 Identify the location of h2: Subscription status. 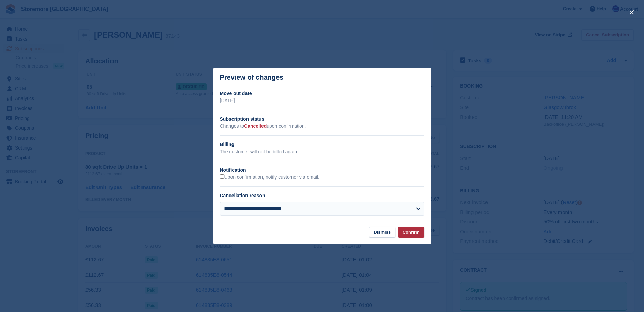
(322, 119).